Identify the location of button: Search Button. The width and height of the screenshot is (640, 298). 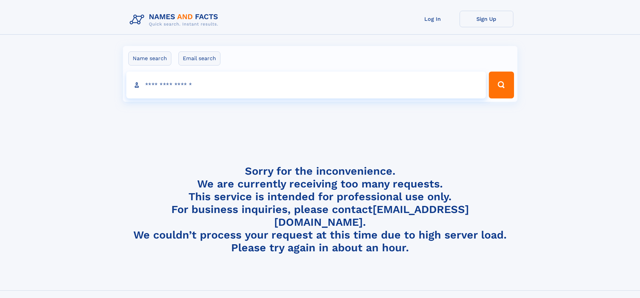
(501, 85).